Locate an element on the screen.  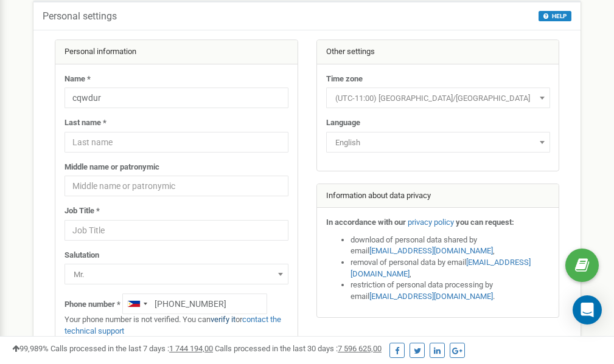
h5: Personal settings is located at coordinates (79, 17).